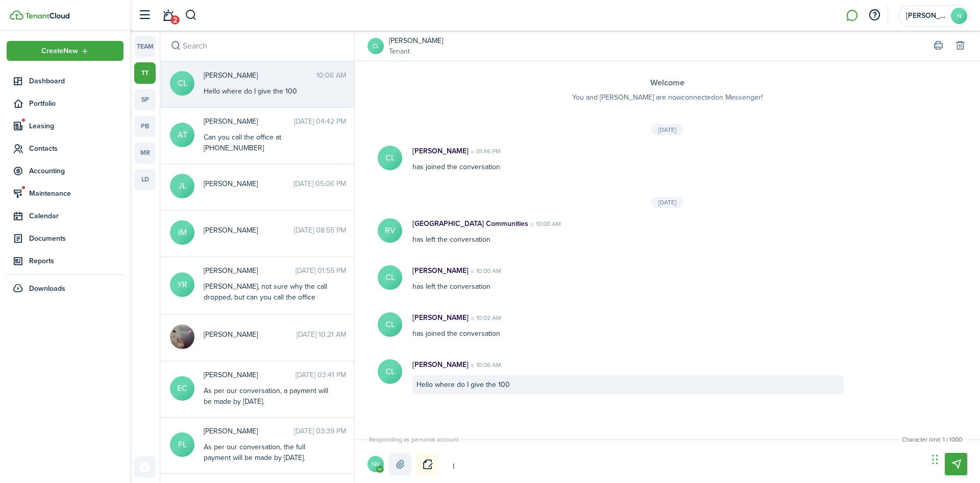  What do you see at coordinates (416, 51) in the screenshot?
I see `a: Tenant` at bounding box center [416, 51].